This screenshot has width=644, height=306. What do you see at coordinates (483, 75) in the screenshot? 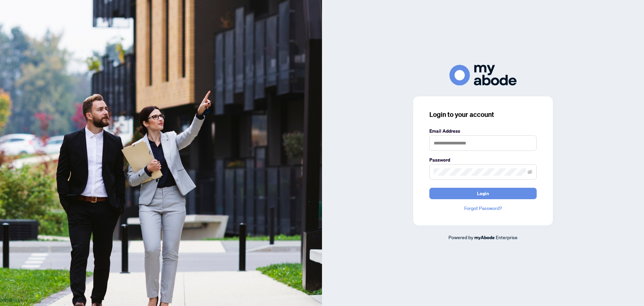
I see `img: ma-logo` at bounding box center [483, 75].